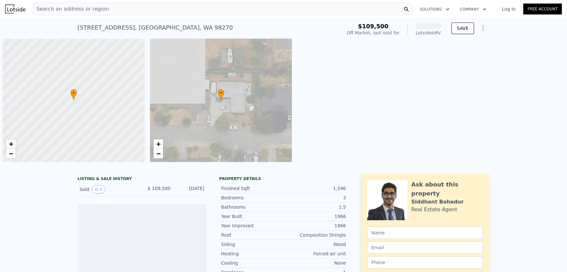  What do you see at coordinates (373, 26) in the screenshot?
I see `span: $109,500` at bounding box center [373, 26].